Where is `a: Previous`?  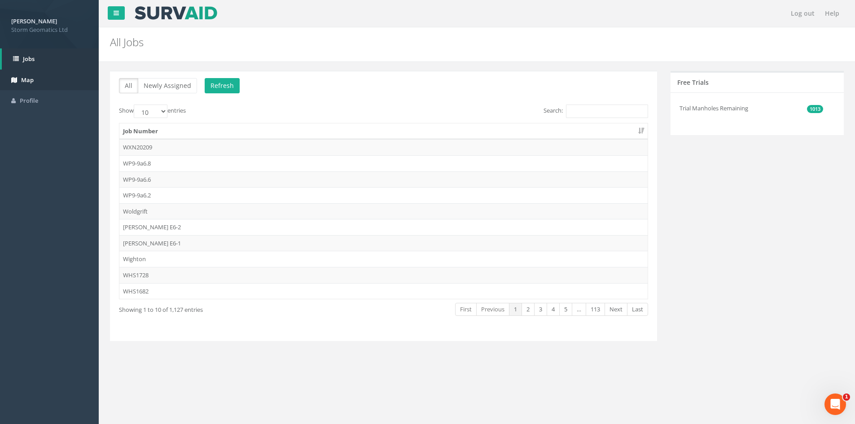 a: Previous is located at coordinates (493, 309).